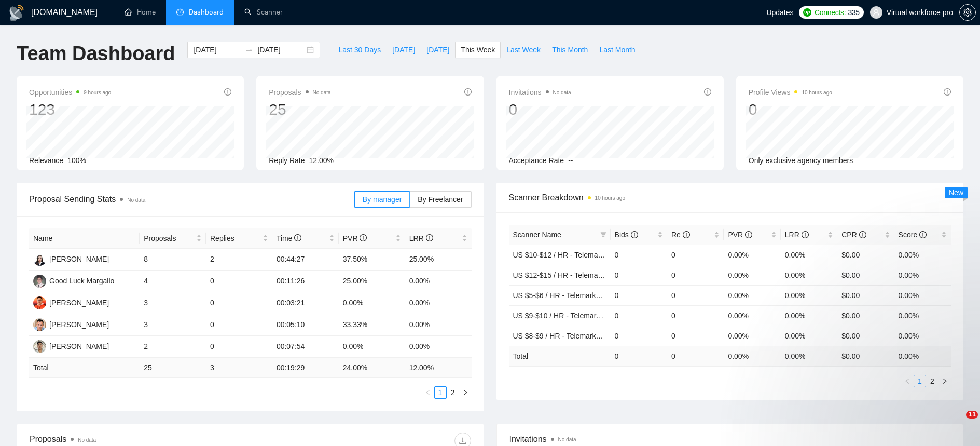 This screenshot has height=446, width=980. What do you see at coordinates (438, 367) in the screenshot?
I see `td: 12.00 %` at bounding box center [438, 367].